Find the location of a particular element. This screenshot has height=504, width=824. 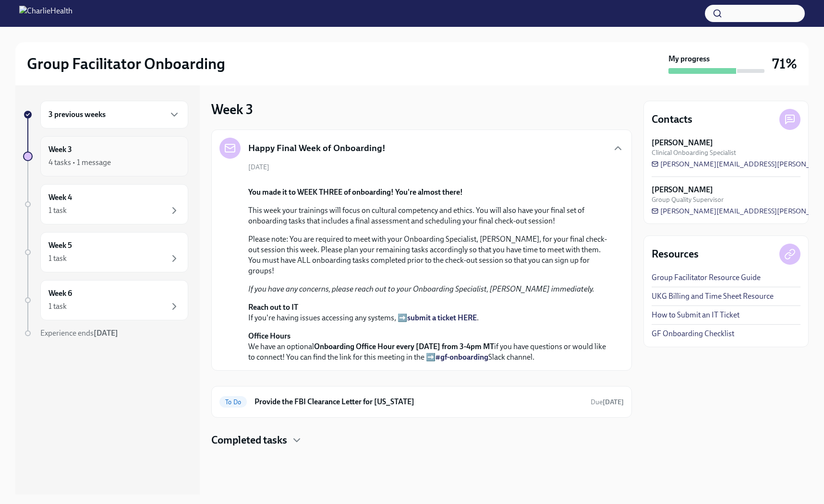

span: To Do is located at coordinates (233, 402).